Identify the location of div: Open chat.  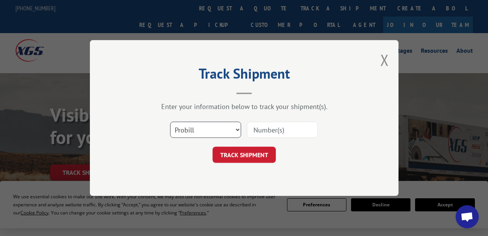
(467, 217).